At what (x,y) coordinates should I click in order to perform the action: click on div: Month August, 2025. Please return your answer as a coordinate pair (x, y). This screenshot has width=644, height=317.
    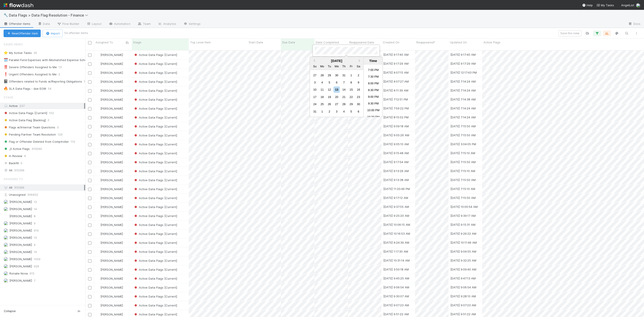
    Looking at the image, I should click on (336, 93).